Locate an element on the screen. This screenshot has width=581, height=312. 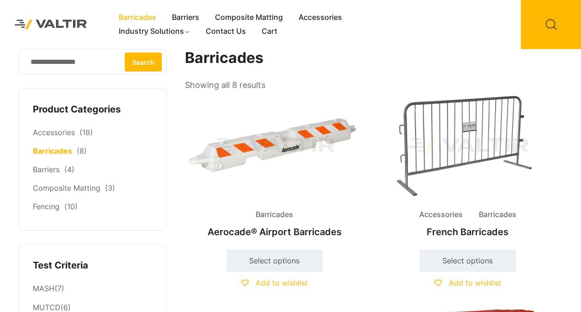
a: Select options for “Aerocade® Airport Barricades” is located at coordinates (275, 260).